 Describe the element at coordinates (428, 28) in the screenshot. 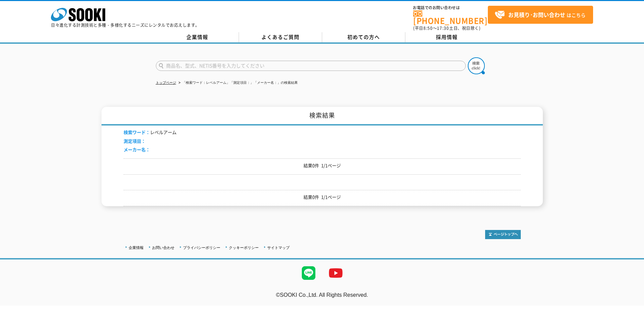

I see `span: 8:50` at that location.